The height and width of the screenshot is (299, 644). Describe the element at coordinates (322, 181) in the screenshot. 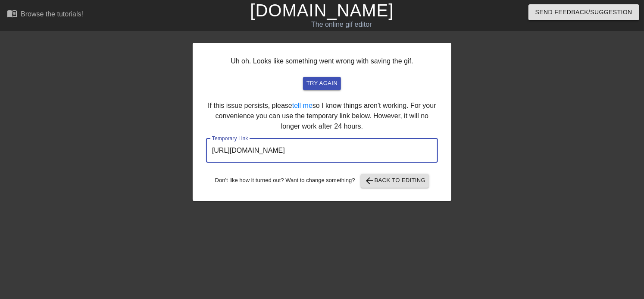

I see `div: Don't like how it turned out? Want to change something?` at that location.